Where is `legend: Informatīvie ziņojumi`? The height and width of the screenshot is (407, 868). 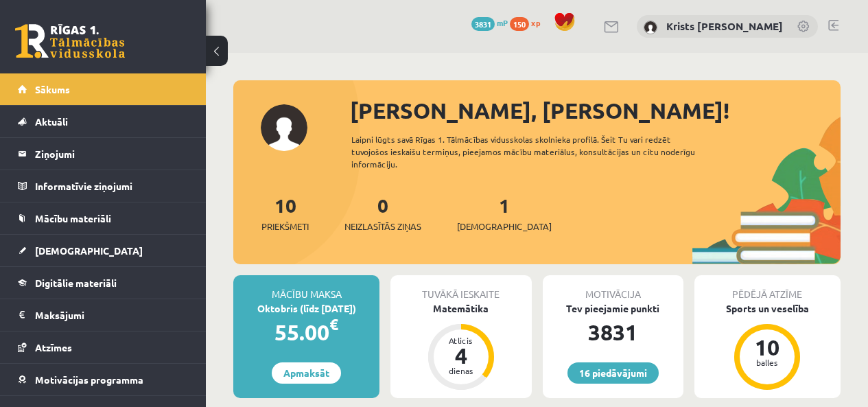 legend: Informatīvie ziņojumi is located at coordinates (111, 186).